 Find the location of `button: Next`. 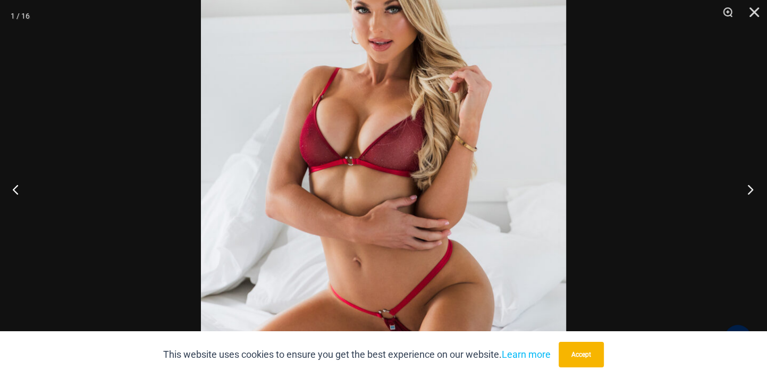

button: Next is located at coordinates (746, 189).